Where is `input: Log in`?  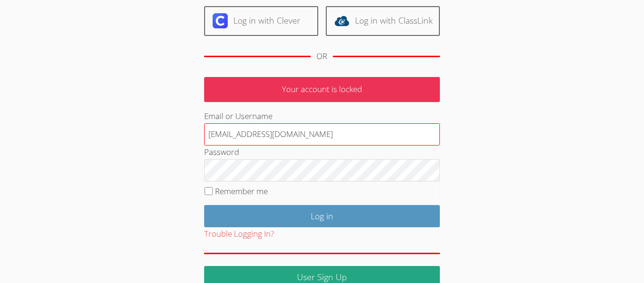 input: Log in is located at coordinates (322, 216).